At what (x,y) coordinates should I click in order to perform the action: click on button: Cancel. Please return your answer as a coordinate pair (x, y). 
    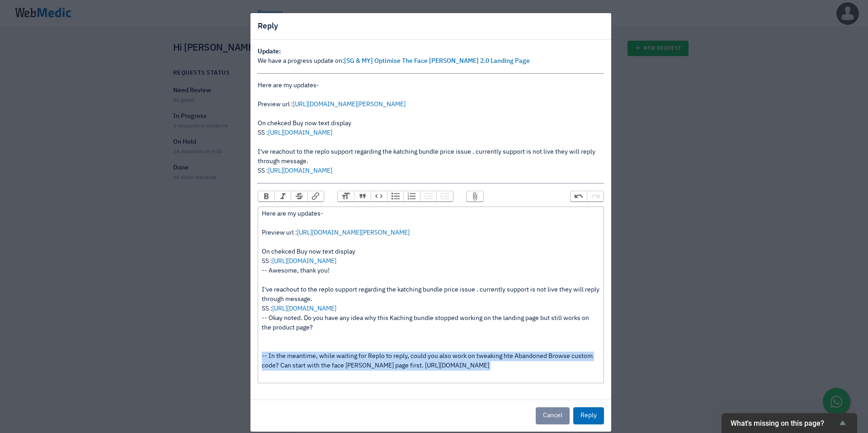
    Looking at the image, I should click on (552, 416).